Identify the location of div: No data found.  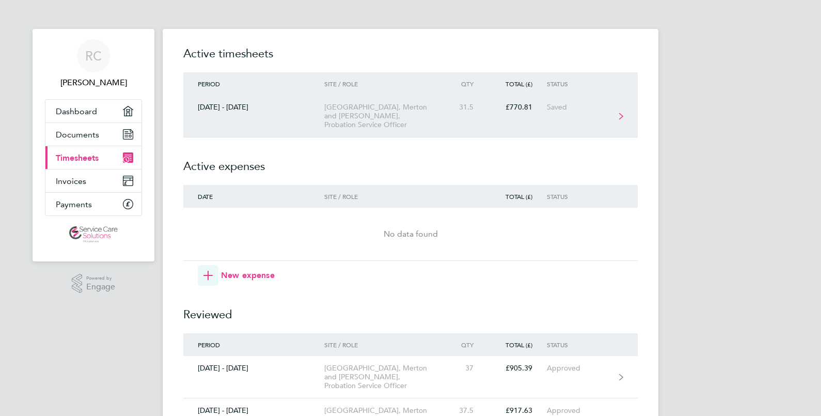
(411, 234).